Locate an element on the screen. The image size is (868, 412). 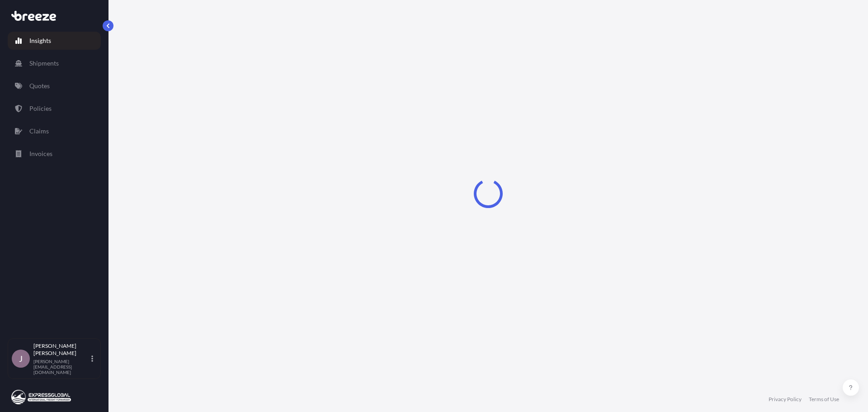
p: Insights is located at coordinates (40, 41).